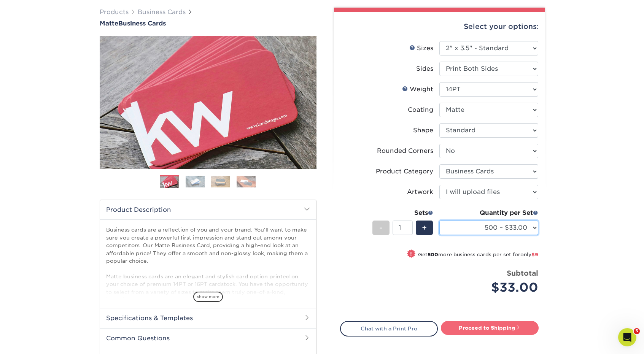 This screenshot has height=354, width=644. I want to click on h2: Specifications & Templates, so click(208, 318).